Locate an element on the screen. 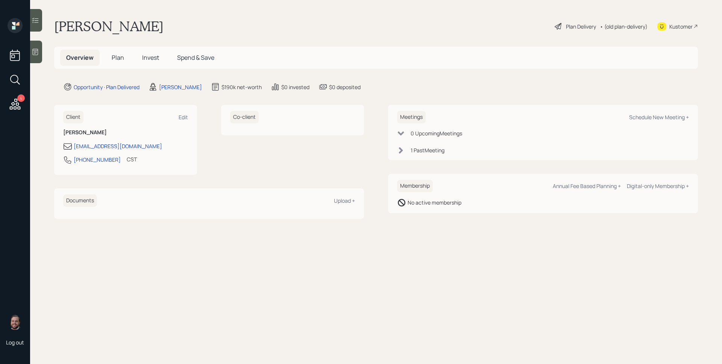  div: No active membership is located at coordinates (434, 202).